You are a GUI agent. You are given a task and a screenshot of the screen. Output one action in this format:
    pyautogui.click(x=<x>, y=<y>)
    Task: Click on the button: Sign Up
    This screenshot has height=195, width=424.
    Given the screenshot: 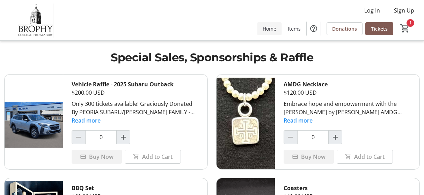 What is the action you would take?
    pyautogui.click(x=404, y=10)
    